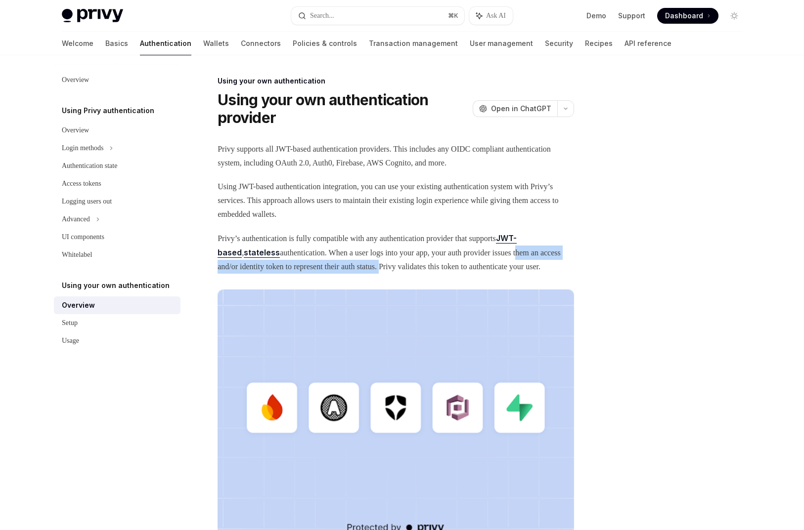 This screenshot has width=804, height=530. What do you see at coordinates (378, 16) in the screenshot?
I see `button: Search...⌘K` at bounding box center [378, 16].